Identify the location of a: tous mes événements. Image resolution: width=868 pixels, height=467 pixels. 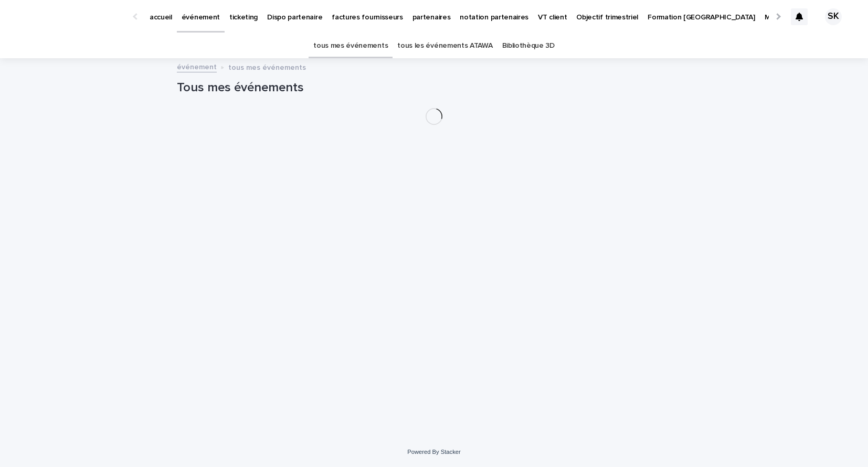
(351, 45).